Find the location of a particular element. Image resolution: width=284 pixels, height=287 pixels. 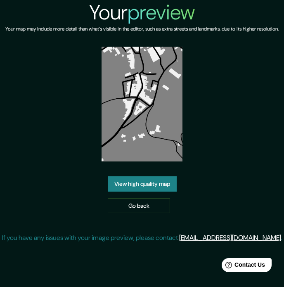

span: Contact Us is located at coordinates (39, 10).